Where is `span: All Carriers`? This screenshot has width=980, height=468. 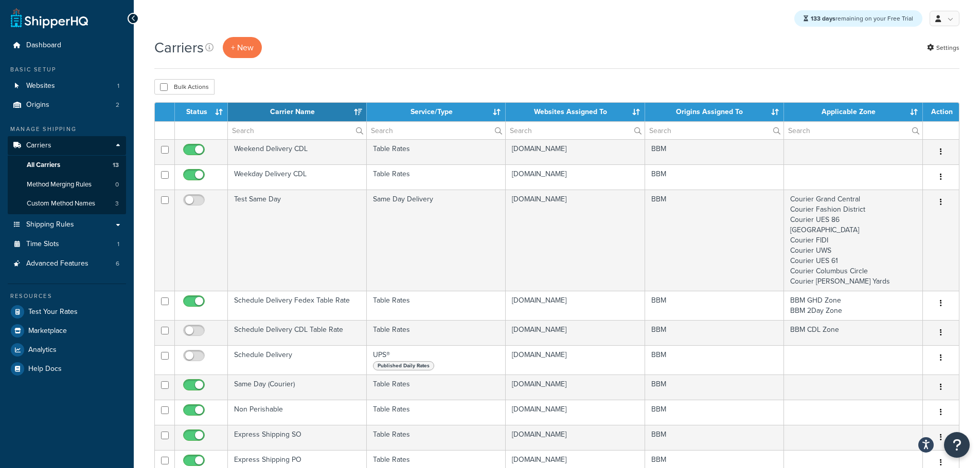 span: All Carriers is located at coordinates (43, 165).